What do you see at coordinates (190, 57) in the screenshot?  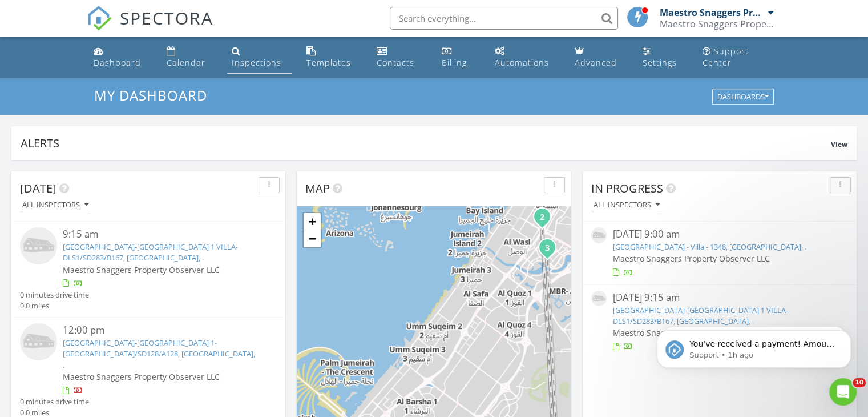 I see `a: Calendar` at bounding box center [190, 57].